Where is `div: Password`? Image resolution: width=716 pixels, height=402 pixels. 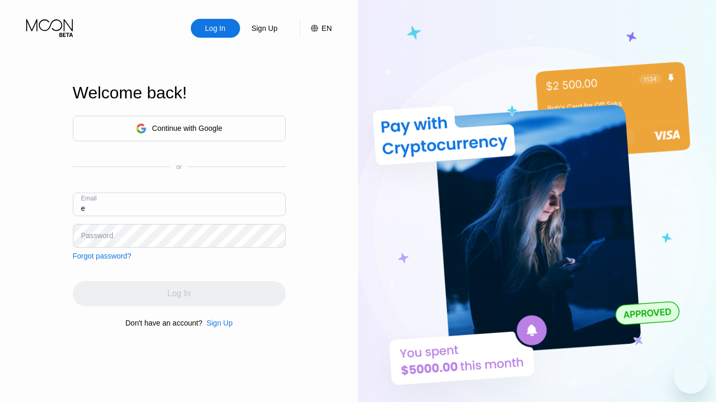
div: Password is located at coordinates (97, 236).